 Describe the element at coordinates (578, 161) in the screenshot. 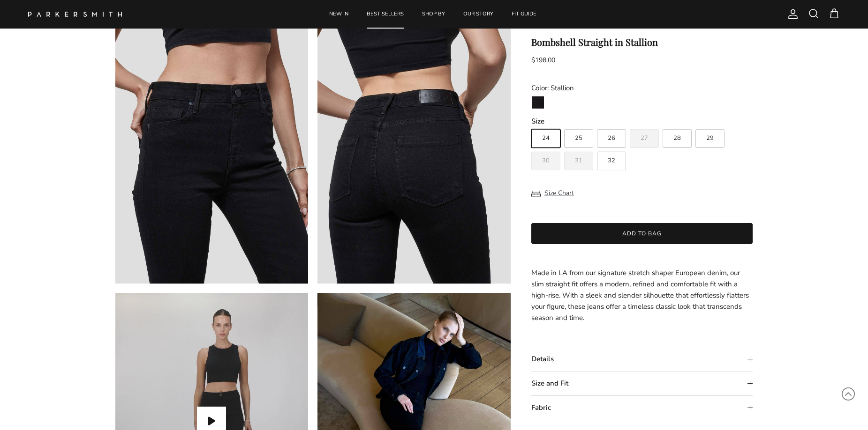

I see `span: 31` at that location.